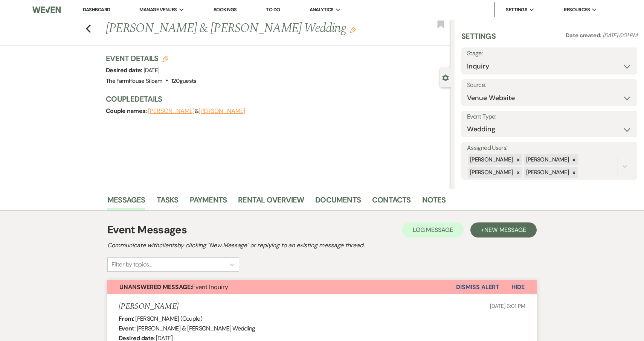  Describe the element at coordinates (127, 111) in the screenshot. I see `span: Couple names:` at that location.